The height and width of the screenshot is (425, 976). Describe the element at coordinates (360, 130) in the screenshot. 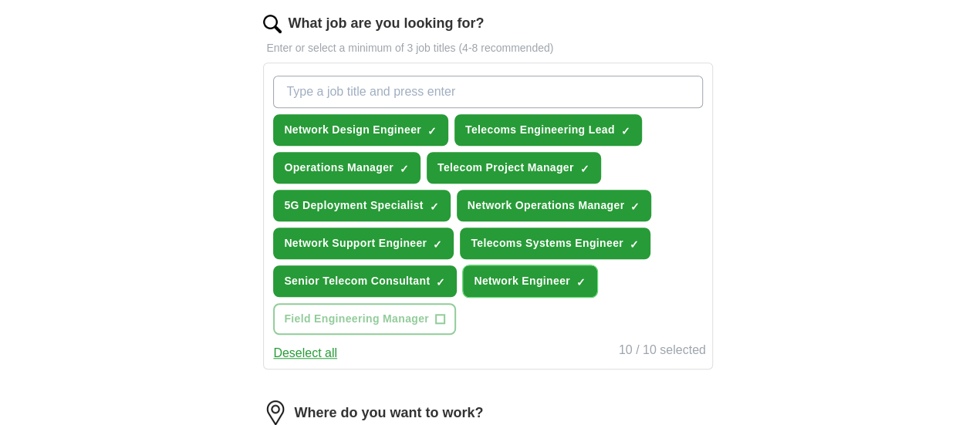

I see `button: Network Design Engineer✓` at that location.